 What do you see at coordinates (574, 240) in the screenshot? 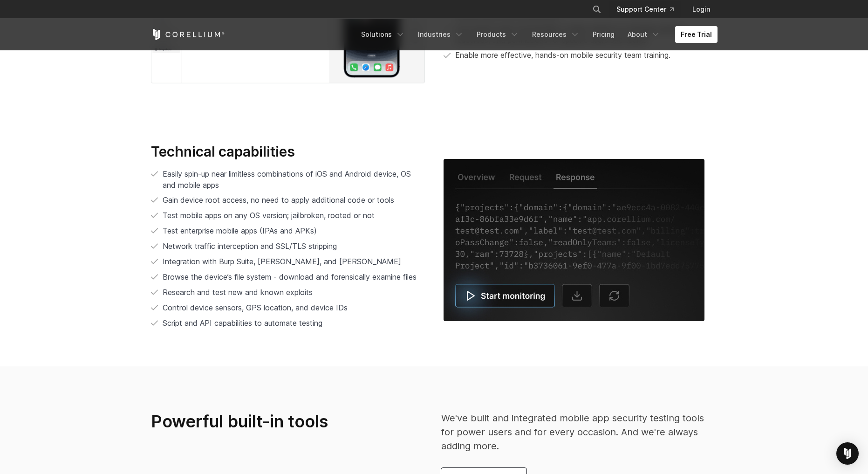
I see `img: Capabilities_PowerfulTools` at bounding box center [574, 240].